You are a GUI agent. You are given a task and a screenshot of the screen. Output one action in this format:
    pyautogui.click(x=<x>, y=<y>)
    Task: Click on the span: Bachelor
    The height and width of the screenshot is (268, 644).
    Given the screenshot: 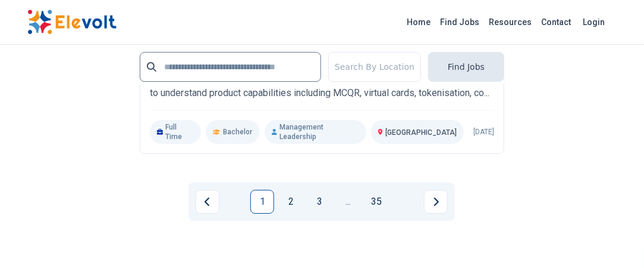 What is the action you would take?
    pyautogui.click(x=238, y=132)
    